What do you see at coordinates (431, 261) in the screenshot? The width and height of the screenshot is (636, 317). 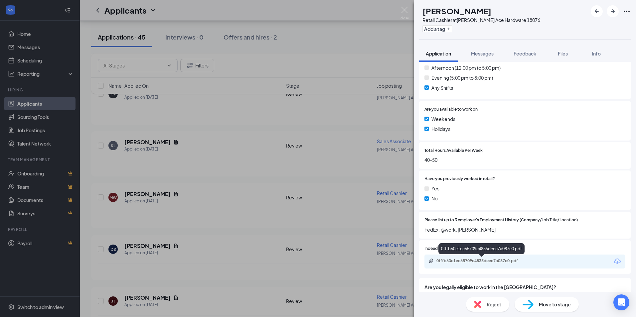 I see `svg: Paperclip` at bounding box center [431, 261].